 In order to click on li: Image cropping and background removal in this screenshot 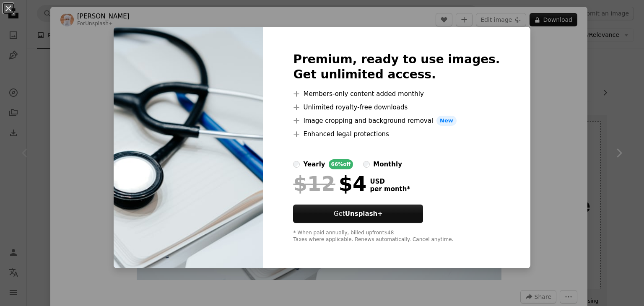, I will do `click(396, 121)`.